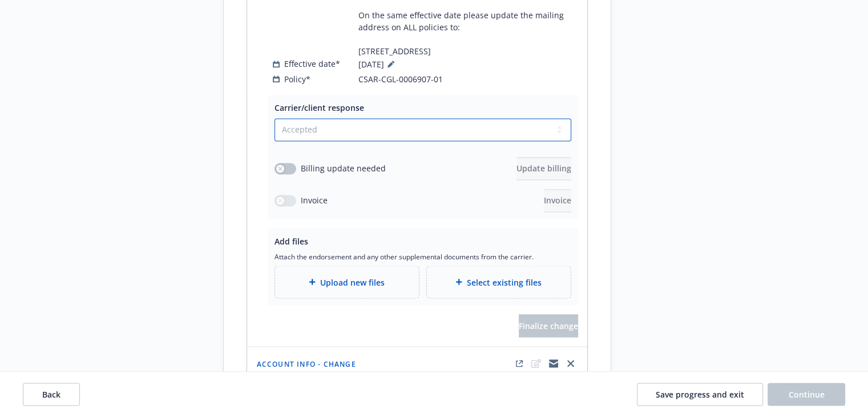 This screenshot has height=417, width=868. What do you see at coordinates (499, 281) in the screenshot?
I see `div: Select existing files` at bounding box center [499, 281].